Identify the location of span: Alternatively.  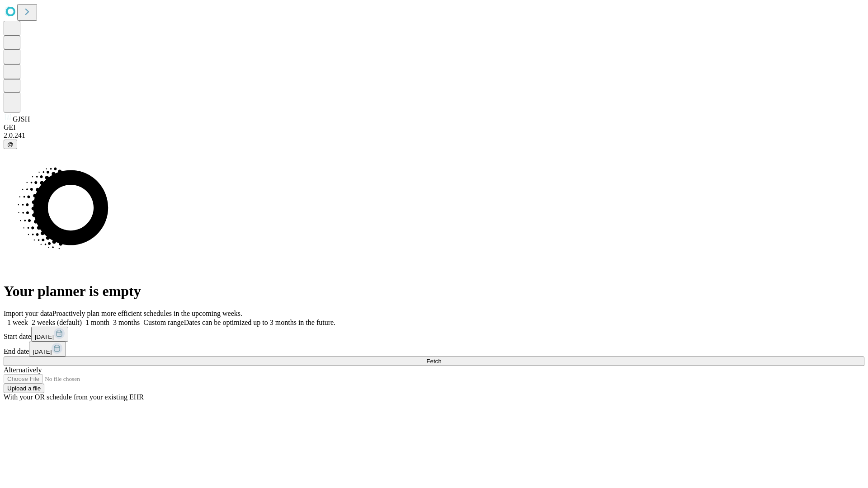
(23, 370).